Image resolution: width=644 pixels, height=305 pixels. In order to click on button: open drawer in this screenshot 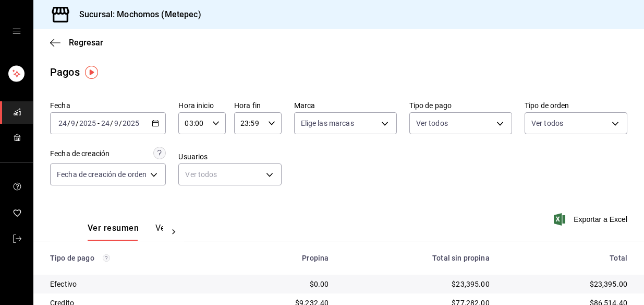, I will do `click(17, 31)`.